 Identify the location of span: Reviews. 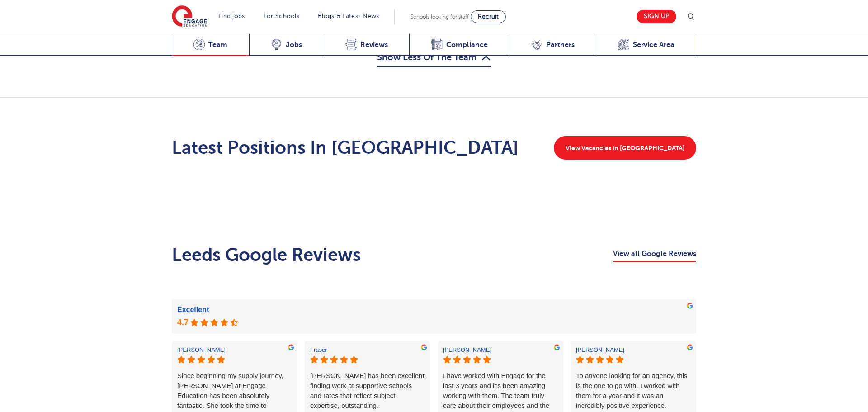
(374, 45).